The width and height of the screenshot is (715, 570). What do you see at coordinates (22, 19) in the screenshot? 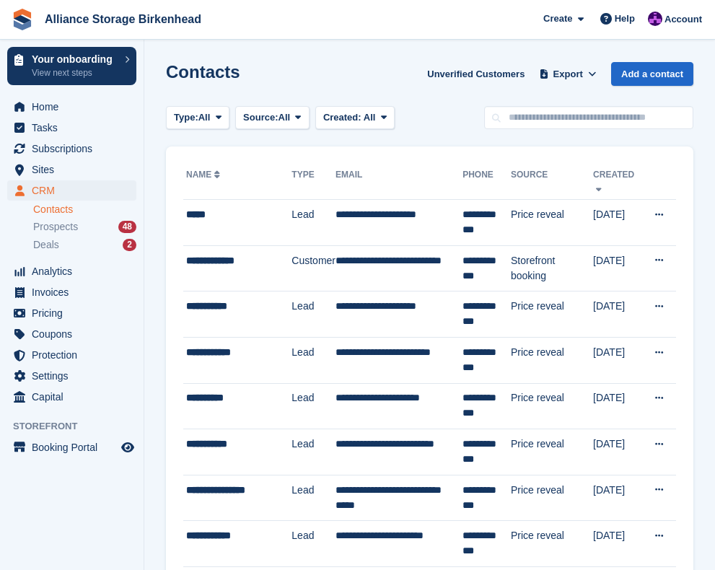
I see `img: stora-icon-8386f47178a22dfd0bd8f6a31ec36ba5ce8667c1dd55bd0f319d3a0aa187defe.svg` at bounding box center [22, 19].